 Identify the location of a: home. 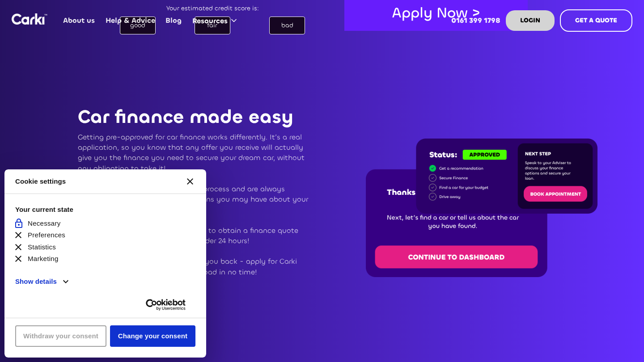
(30, 19).